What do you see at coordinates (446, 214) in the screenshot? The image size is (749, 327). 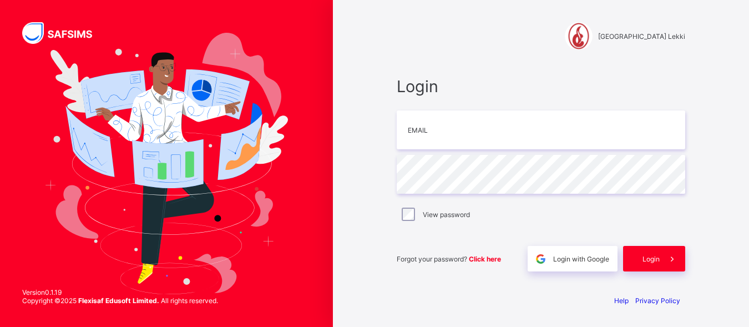 I see `label: View password` at bounding box center [446, 214].